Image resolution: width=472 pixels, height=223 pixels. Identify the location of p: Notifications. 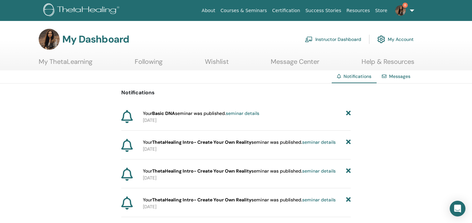
(236, 93).